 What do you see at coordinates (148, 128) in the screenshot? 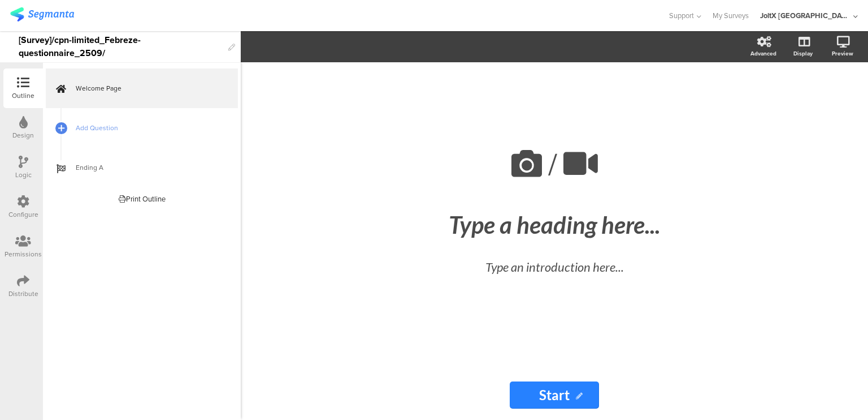
I see `span: Add Question` at bounding box center [148, 128].